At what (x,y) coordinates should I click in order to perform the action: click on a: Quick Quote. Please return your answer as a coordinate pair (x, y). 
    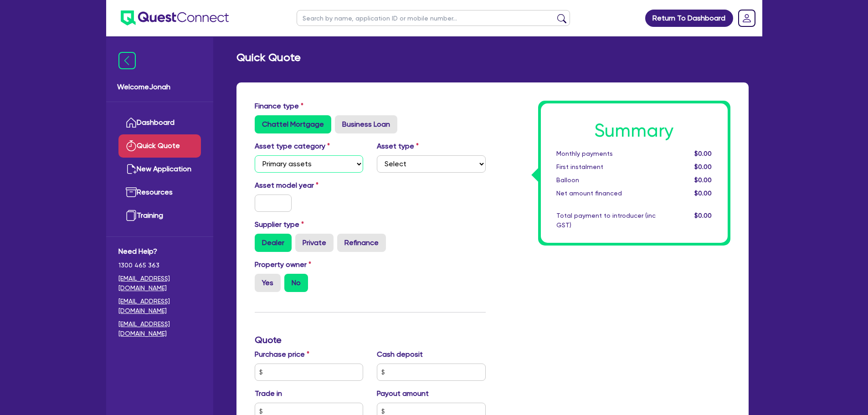
    Looking at the image, I should click on (160, 146).